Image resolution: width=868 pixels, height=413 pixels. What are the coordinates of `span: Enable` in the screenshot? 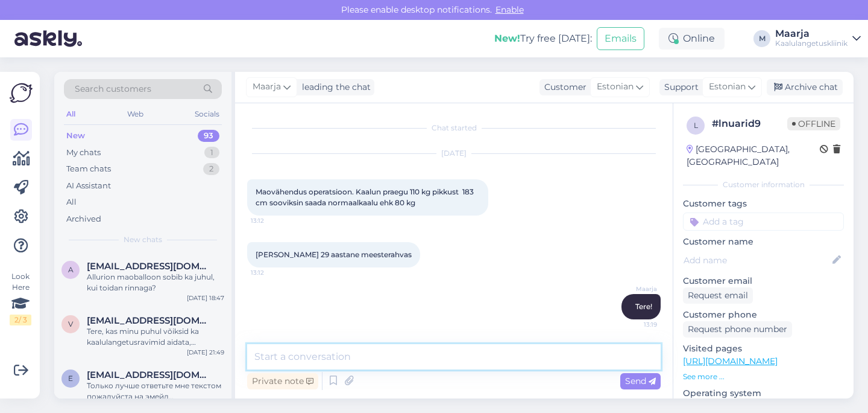 It's located at (510, 10).